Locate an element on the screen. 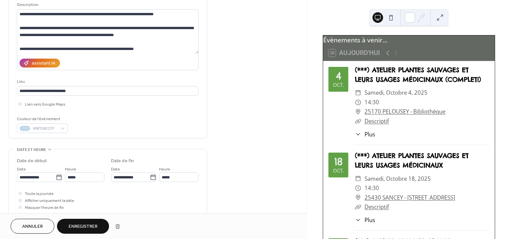 This screenshot has width=511, height=239. span: Lien vers Google Maps is located at coordinates (45, 105).